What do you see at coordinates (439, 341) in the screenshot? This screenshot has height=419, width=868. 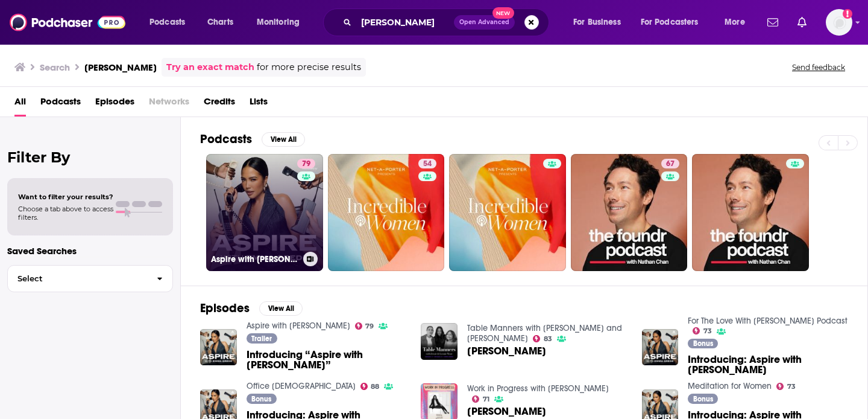 I see `img: Emma Grede` at bounding box center [439, 341].